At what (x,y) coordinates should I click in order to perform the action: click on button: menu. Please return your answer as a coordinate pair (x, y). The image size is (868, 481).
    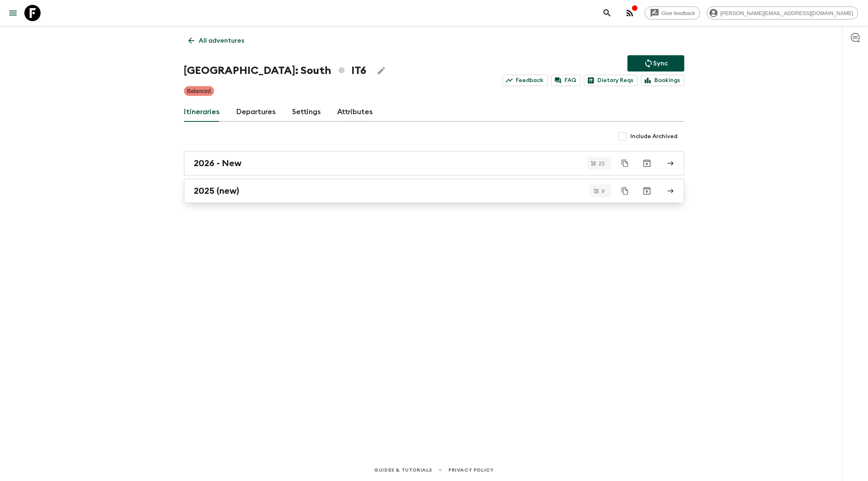
    Looking at the image, I should click on (13, 13).